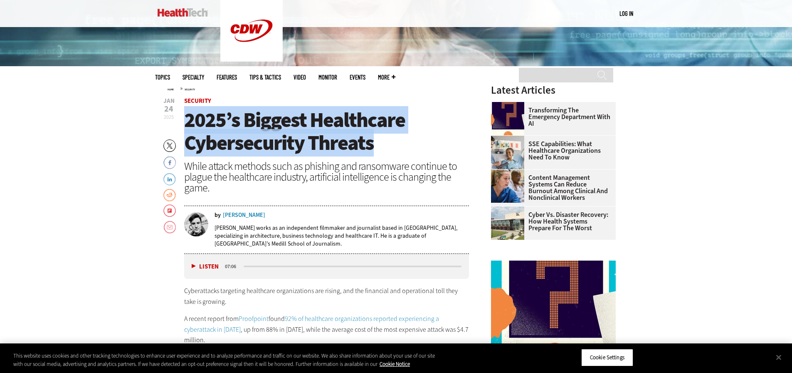 This screenshot has height=373, width=792. Describe the element at coordinates (327, 177) in the screenshot. I see `div: While attack methods such as phishing and ransomware continue to plague the healthcare industry, ...` at that location.